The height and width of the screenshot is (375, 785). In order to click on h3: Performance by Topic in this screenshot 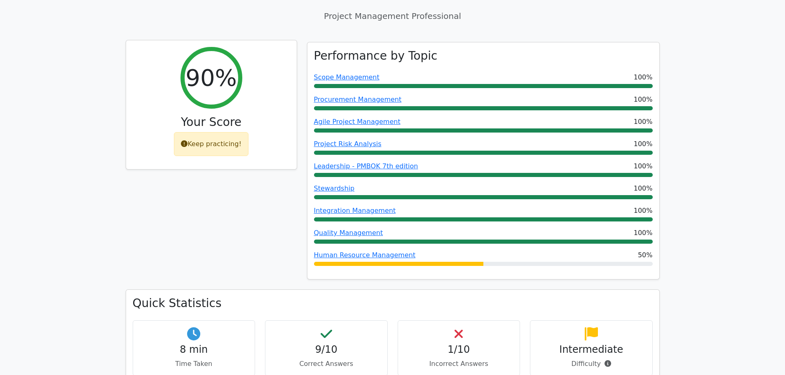, I will do `click(376, 56)`.